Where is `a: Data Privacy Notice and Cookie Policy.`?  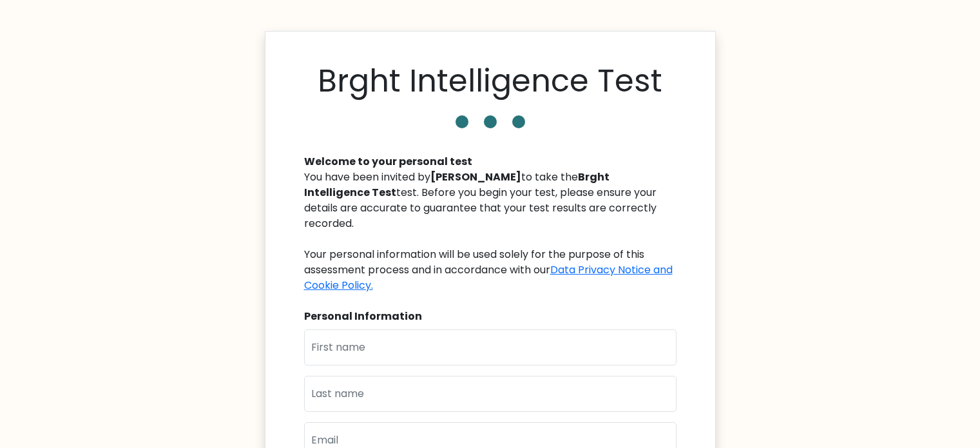
a: Data Privacy Notice and Cookie Policy. is located at coordinates (489, 278).